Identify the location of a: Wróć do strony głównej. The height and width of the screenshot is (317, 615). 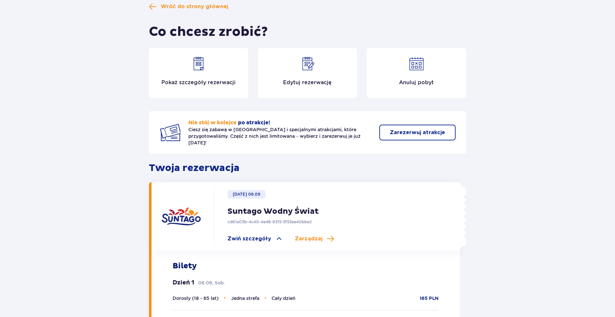
(188, 7).